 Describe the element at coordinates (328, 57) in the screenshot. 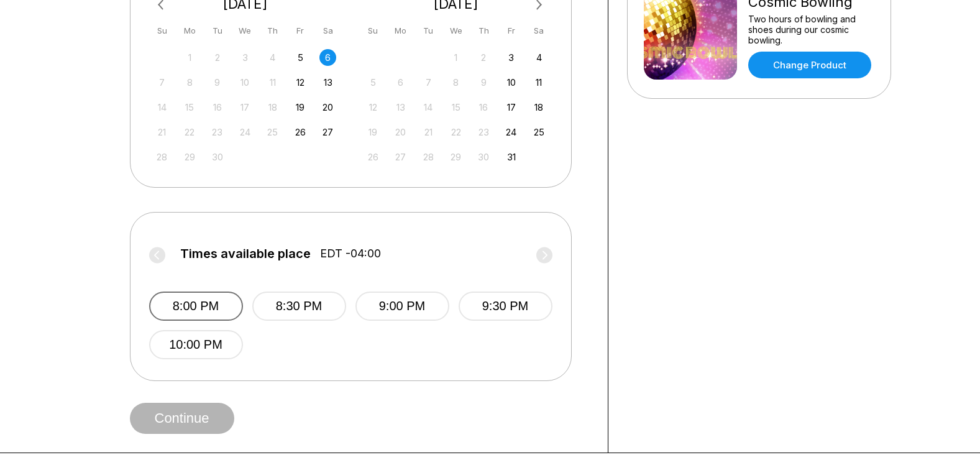

I see `div: Choose Saturday, September 6th, 2025` at that location.